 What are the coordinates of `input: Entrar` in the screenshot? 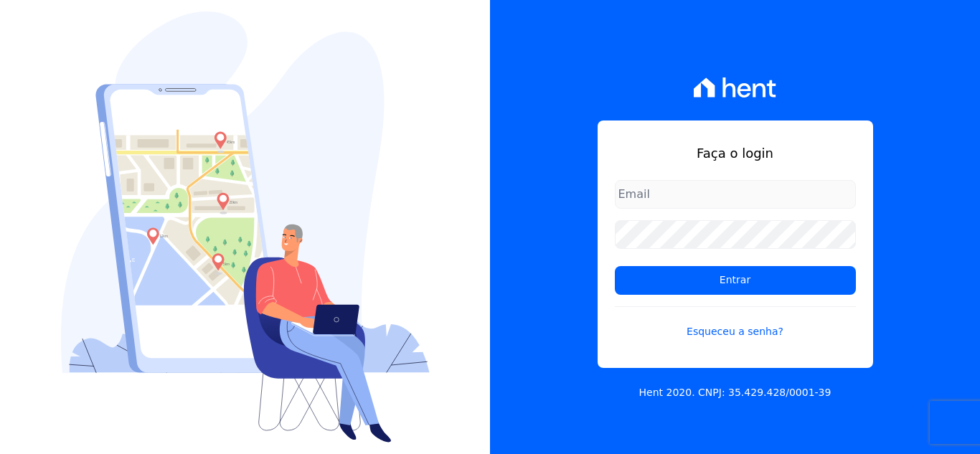 It's located at (736, 280).